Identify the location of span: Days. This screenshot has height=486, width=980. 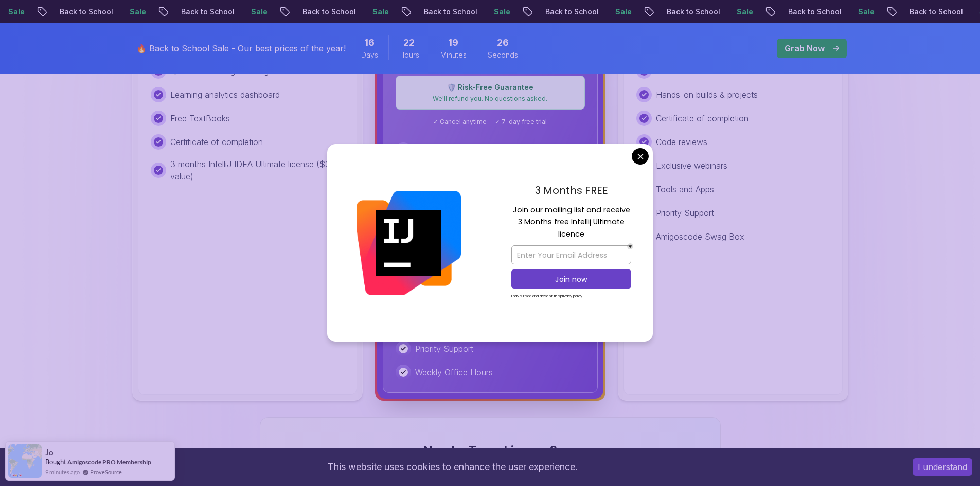
(370, 55).